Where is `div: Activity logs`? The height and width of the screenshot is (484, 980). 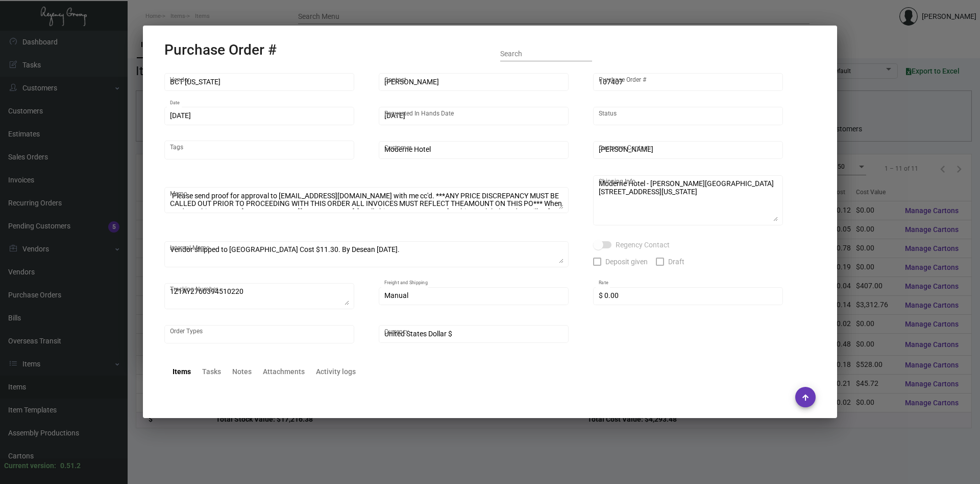
div: Activity logs is located at coordinates (335, 372).